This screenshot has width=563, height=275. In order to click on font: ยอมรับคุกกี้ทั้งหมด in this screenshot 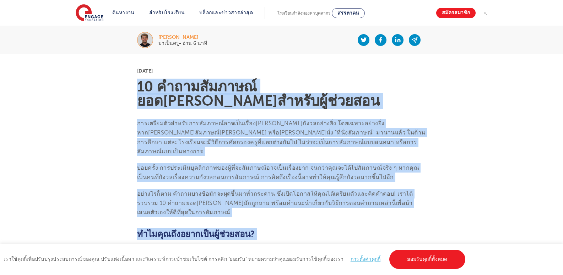, I will do `click(427, 259)`.